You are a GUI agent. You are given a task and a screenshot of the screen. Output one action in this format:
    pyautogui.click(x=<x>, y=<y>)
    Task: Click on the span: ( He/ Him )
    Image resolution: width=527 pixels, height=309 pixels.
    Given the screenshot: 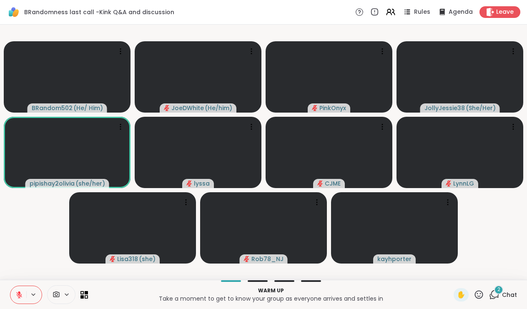 What is the action you would take?
    pyautogui.click(x=88, y=108)
    